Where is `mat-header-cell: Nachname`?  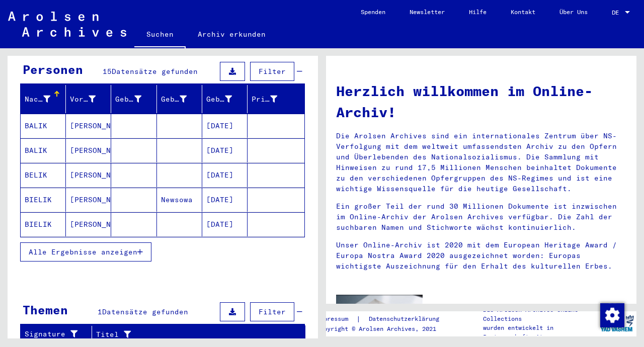
mat-header-cell: Nachname is located at coordinates (43, 99).